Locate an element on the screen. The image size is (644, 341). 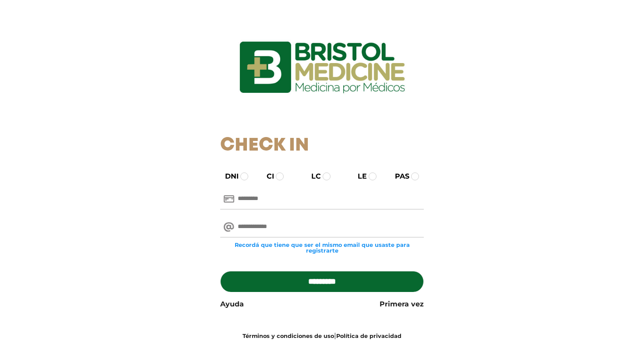
label: PAS is located at coordinates (398, 176).